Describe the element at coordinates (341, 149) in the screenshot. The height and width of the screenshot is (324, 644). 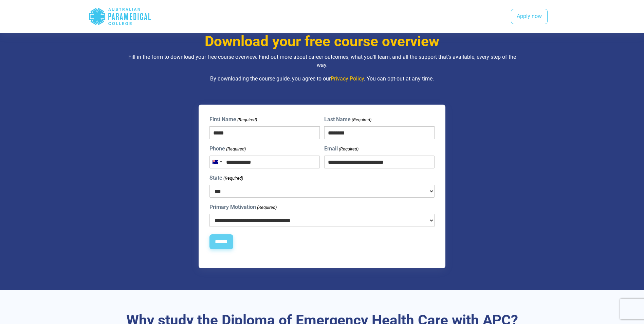
I see `label: Email` at that location.